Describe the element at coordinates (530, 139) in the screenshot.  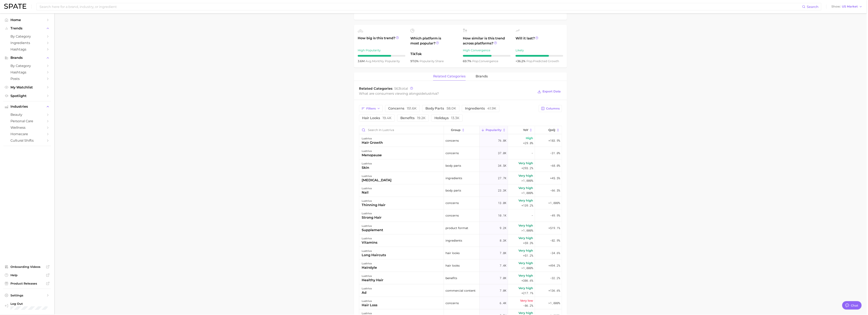
I see `span: High` at that location.